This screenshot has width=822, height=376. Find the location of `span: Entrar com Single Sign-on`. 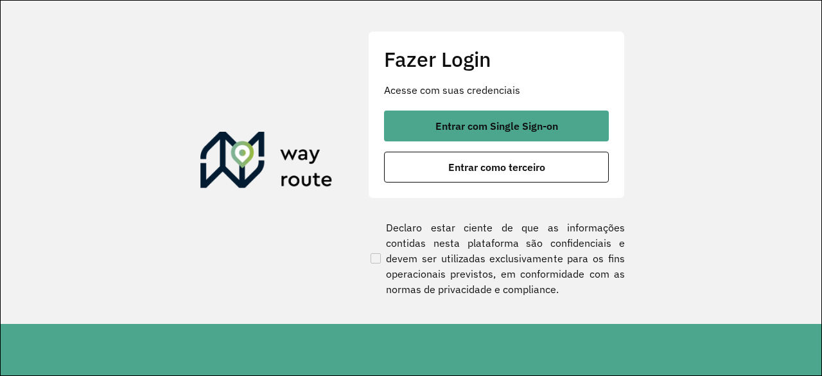

span: Entrar com Single Sign-on is located at coordinates (496, 126).